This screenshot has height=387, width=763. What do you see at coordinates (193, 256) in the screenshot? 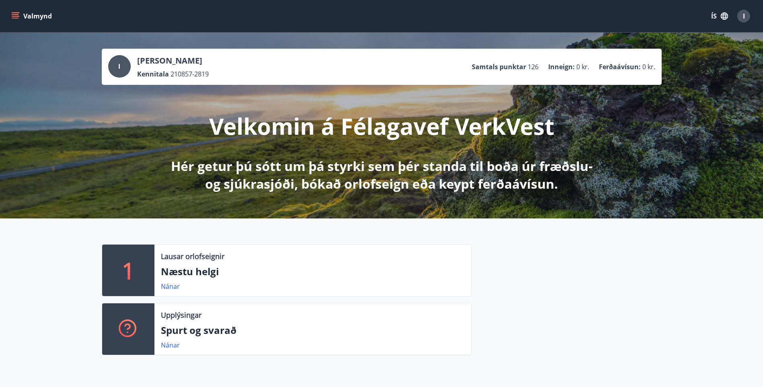
I see `p: Lausar orlofseignir` at bounding box center [193, 256].